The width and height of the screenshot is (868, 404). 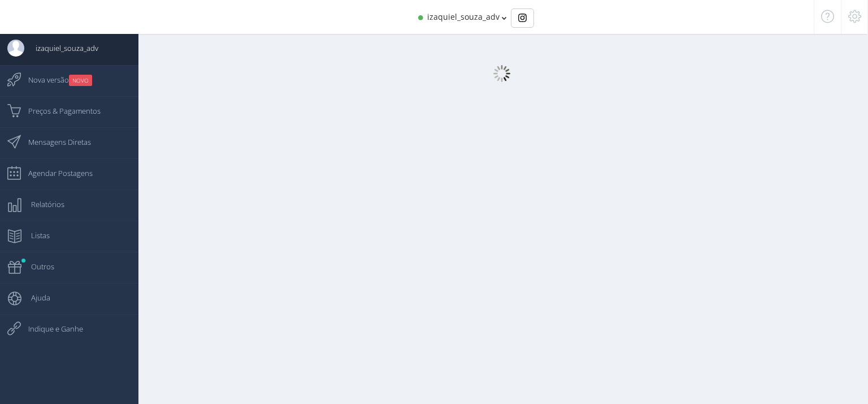 What do you see at coordinates (80, 80) in the screenshot?
I see `small: NOVO` at bounding box center [80, 80].